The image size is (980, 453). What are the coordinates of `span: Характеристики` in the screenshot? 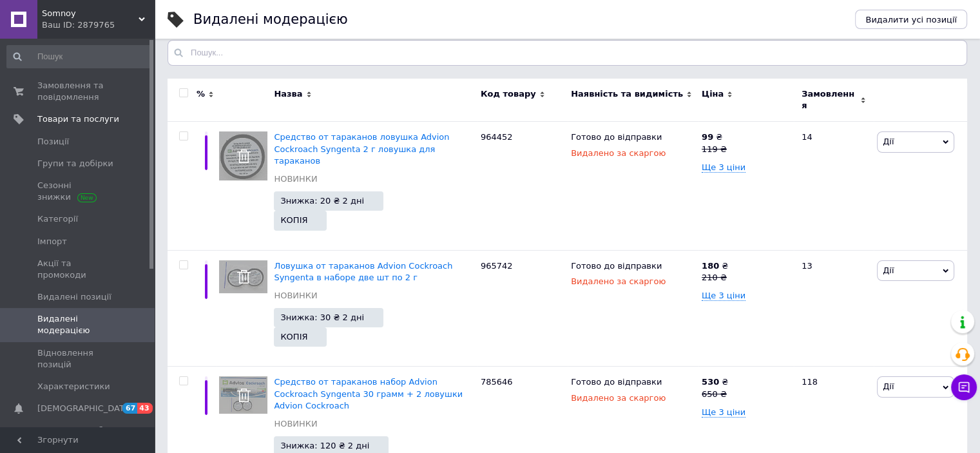 It's located at (74, 386).